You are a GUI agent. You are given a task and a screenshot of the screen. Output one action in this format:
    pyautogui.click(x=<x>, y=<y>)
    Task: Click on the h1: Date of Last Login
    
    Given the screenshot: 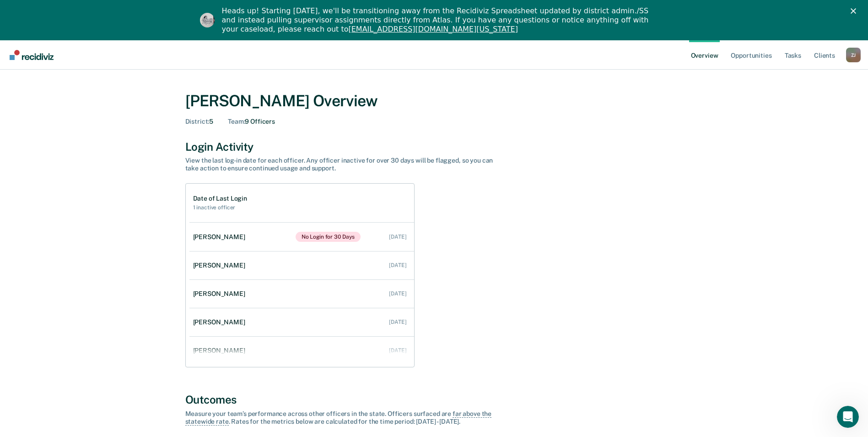 What is the action you would take?
    pyautogui.click(x=220, y=198)
    